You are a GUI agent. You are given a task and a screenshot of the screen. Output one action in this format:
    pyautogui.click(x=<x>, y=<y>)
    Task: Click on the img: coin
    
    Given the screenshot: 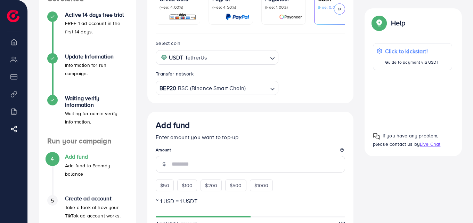 What is the action you would take?
    pyautogui.click(x=164, y=58)
    